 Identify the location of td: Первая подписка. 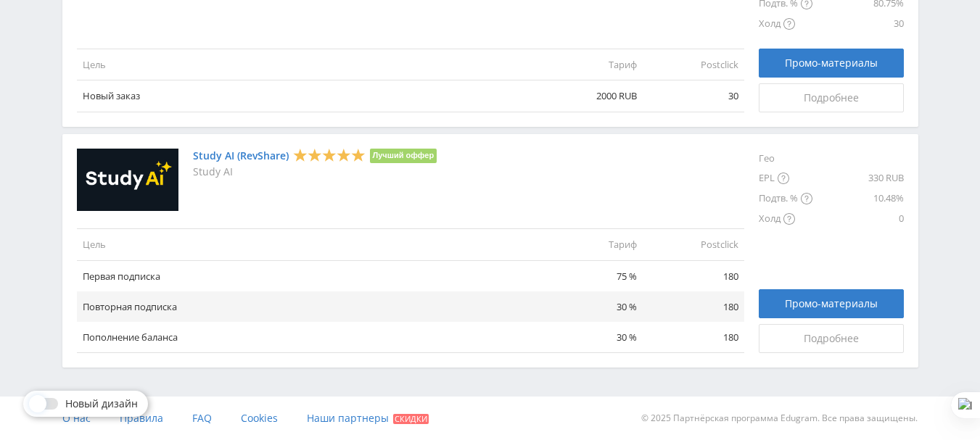
(309, 275).